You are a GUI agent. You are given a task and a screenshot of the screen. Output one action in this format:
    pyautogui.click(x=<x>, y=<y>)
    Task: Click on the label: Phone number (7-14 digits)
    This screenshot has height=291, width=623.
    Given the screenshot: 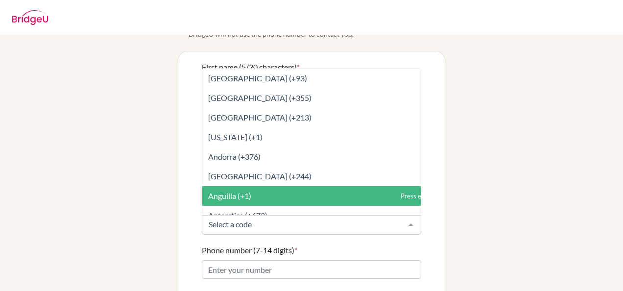 What is the action you would take?
    pyautogui.click(x=249, y=250)
    